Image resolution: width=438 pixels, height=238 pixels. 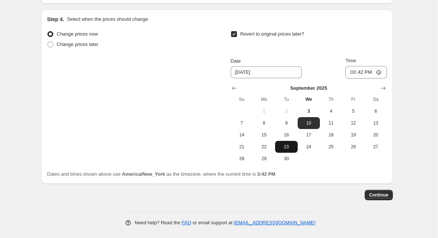 What do you see at coordinates (264, 99) in the screenshot?
I see `span: Mo` at bounding box center [264, 99].